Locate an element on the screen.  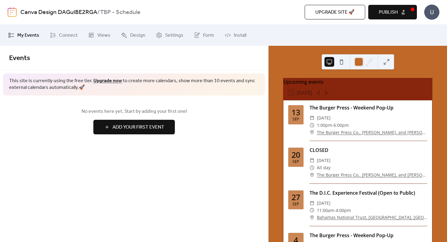
a: Add Your First Event is located at coordinates (134, 127).